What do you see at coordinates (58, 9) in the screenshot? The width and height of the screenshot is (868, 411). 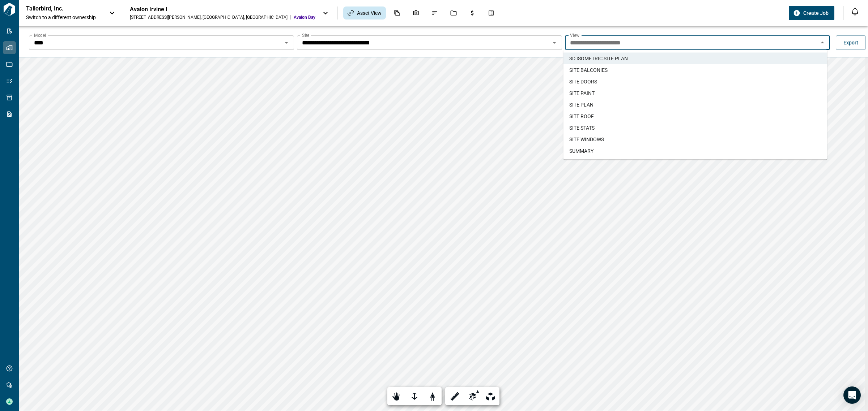 I see `p: Tailorbird, Inc.` at bounding box center [58, 9].